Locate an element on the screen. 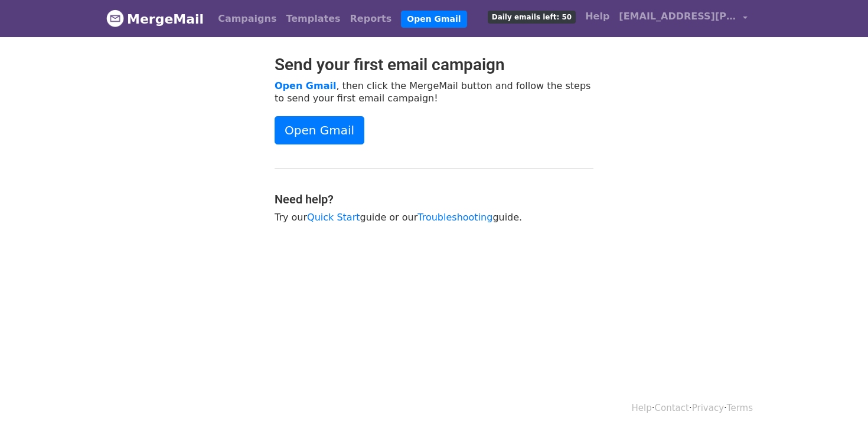 This screenshot has width=868, height=431. a: Daily emails left: 50 is located at coordinates (531, 16).